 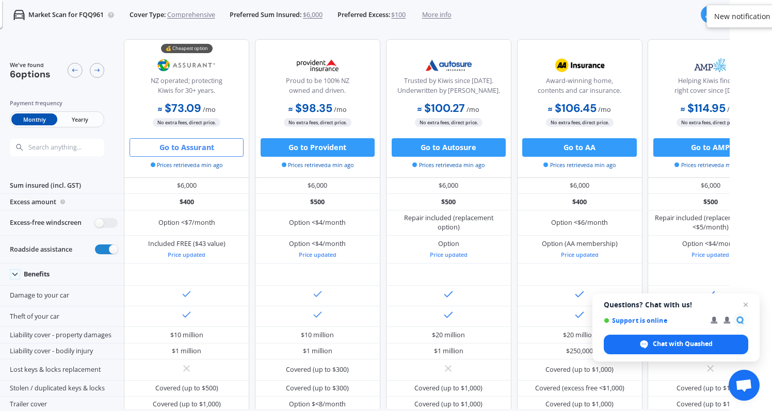 I want to click on b: $98.35, so click(x=310, y=108).